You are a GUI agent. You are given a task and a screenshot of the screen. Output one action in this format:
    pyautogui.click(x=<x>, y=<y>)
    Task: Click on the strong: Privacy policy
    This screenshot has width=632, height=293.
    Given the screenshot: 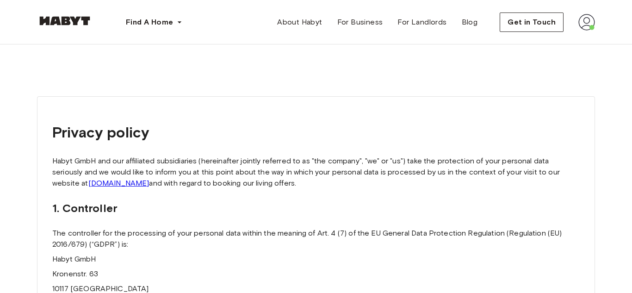 What is the action you would take?
    pyautogui.click(x=100, y=132)
    